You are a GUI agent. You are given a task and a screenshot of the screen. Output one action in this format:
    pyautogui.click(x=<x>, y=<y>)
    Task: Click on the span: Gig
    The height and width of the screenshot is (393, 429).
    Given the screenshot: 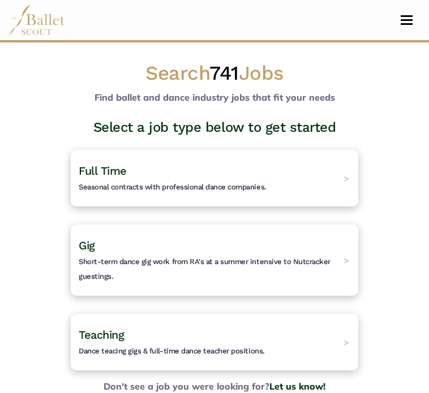 What is the action you would take?
    pyautogui.click(x=87, y=246)
    